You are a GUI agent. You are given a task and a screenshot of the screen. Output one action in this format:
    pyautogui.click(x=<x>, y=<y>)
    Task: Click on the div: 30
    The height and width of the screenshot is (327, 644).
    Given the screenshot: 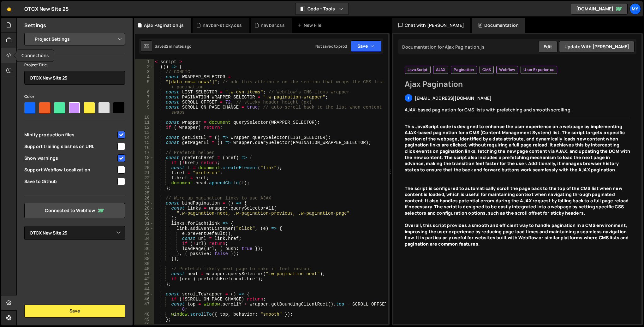 What is the action you would take?
    pyautogui.click(x=144, y=219)
    